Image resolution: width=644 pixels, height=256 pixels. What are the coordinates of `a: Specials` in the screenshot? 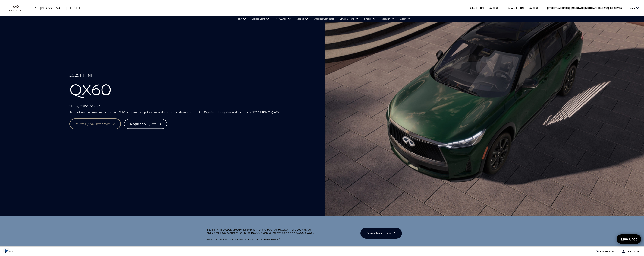 It's located at (302, 19).